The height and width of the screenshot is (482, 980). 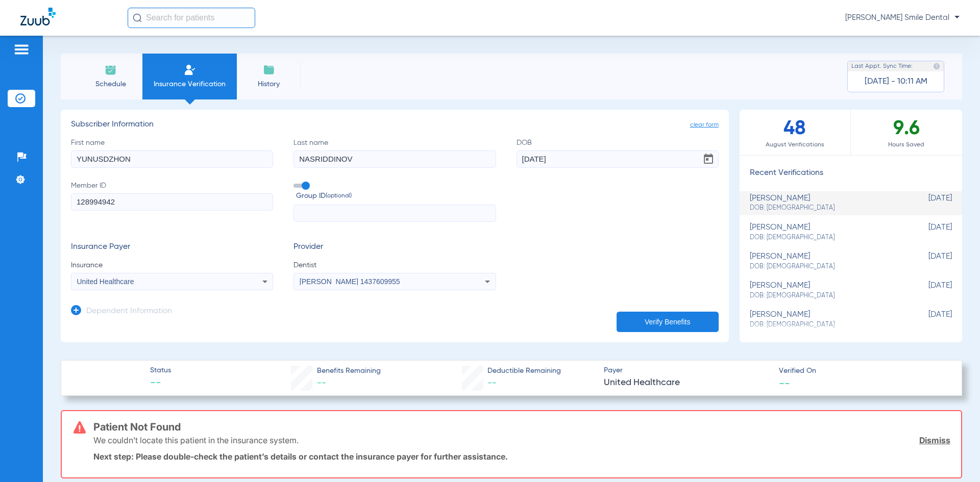 What do you see at coordinates (668, 322) in the screenshot?
I see `button: Verify Benefits` at bounding box center [668, 322].